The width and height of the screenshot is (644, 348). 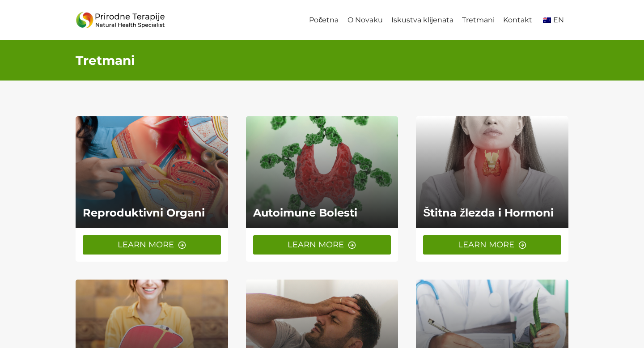 I want to click on span: EN, so click(x=559, y=19).